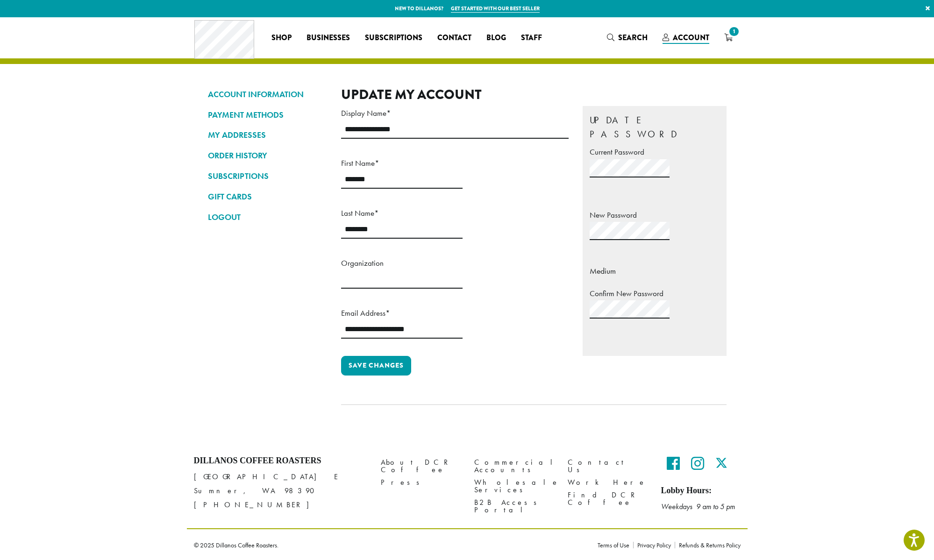  I want to click on a: PAYMENT METHODS, so click(267, 115).